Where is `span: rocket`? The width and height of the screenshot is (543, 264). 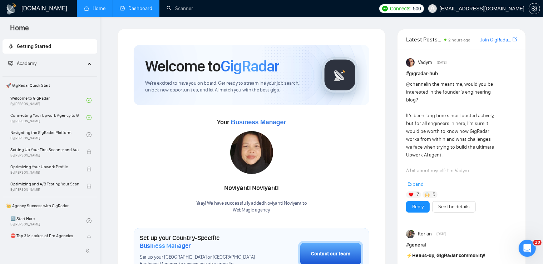
span: rocket is located at coordinates (11, 46).